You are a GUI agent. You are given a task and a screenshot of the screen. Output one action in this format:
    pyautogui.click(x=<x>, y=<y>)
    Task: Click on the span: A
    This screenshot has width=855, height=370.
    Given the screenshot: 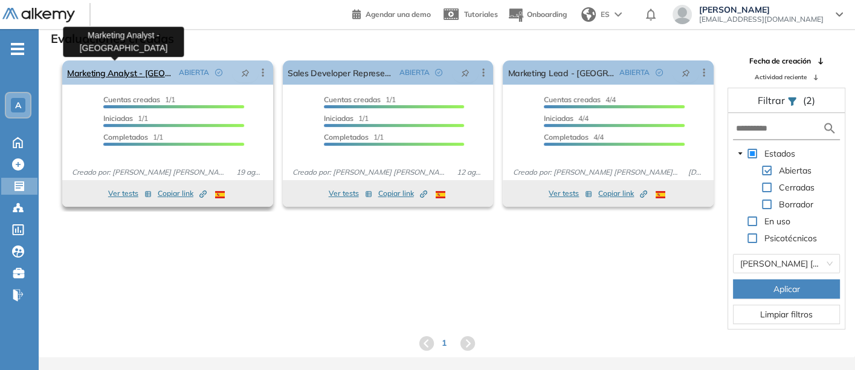 What is the action you would take?
    pyautogui.click(x=18, y=105)
    